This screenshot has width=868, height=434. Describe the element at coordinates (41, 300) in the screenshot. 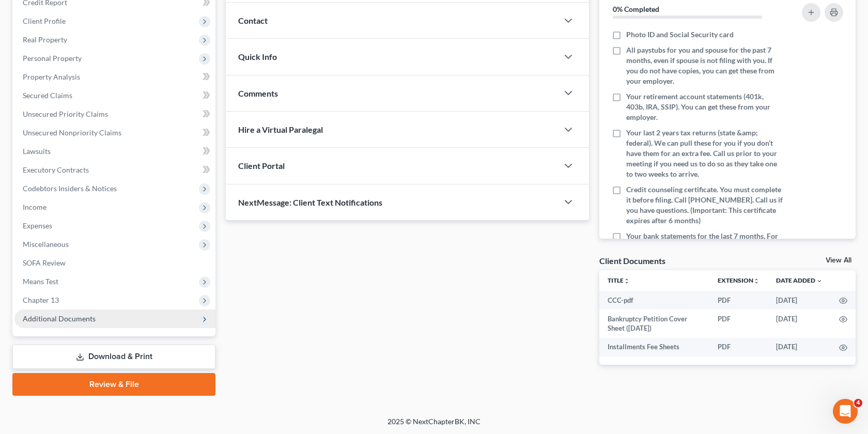

I see `span: Chapter 13` at that location.